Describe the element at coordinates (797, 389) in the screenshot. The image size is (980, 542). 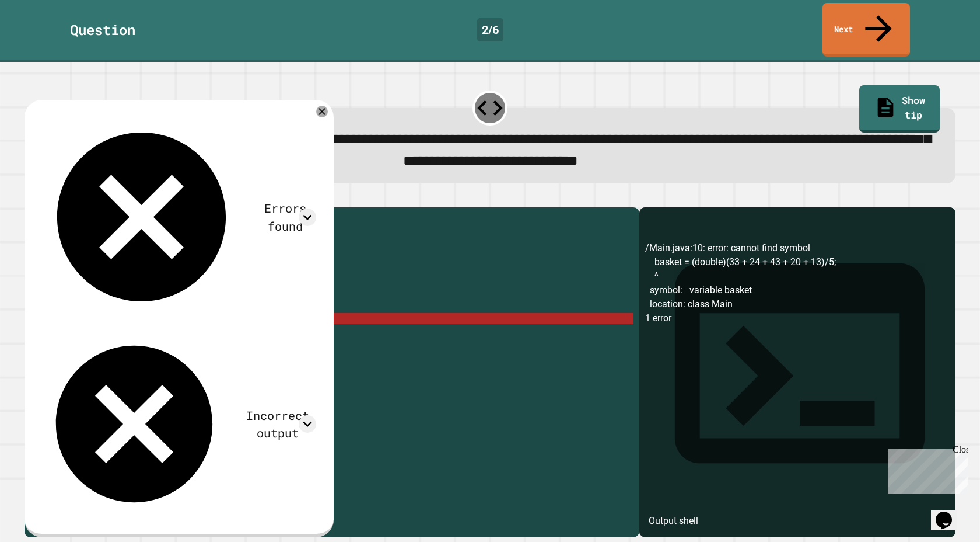
I see `div: /Main.java:10: error: cannot find symbol basket = (double)(33 + 24 + 43 + 20 + 13)/5; ^ symbol: v...` at that location.